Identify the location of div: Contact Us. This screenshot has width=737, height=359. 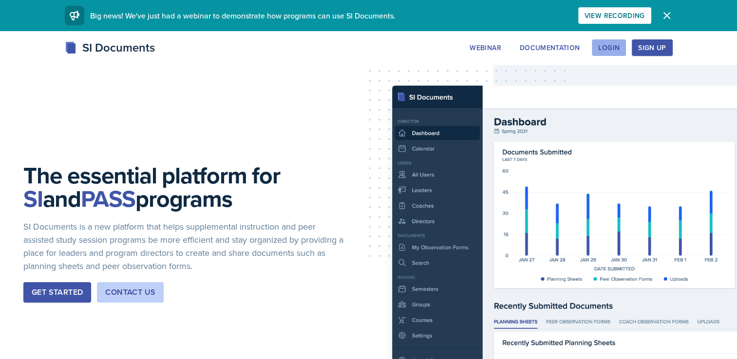
(130, 293).